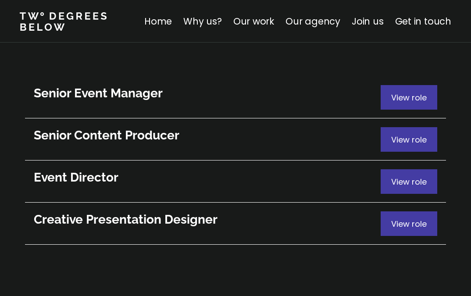 Image resolution: width=471 pixels, height=296 pixels. Describe the element at coordinates (368, 21) in the screenshot. I see `a: Join us` at that location.